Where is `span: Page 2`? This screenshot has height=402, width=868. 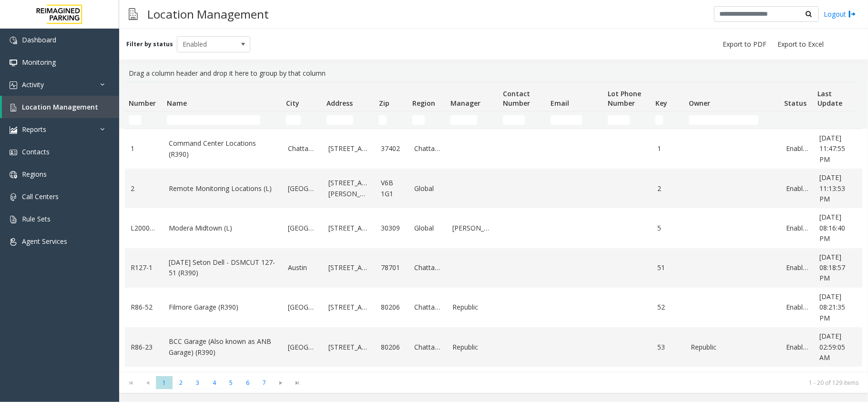 span: Page 2 is located at coordinates (181, 383).